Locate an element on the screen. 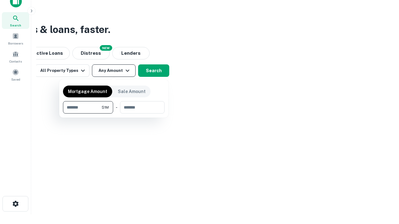 The image size is (399, 224). p: Sale Amount is located at coordinates (132, 92).